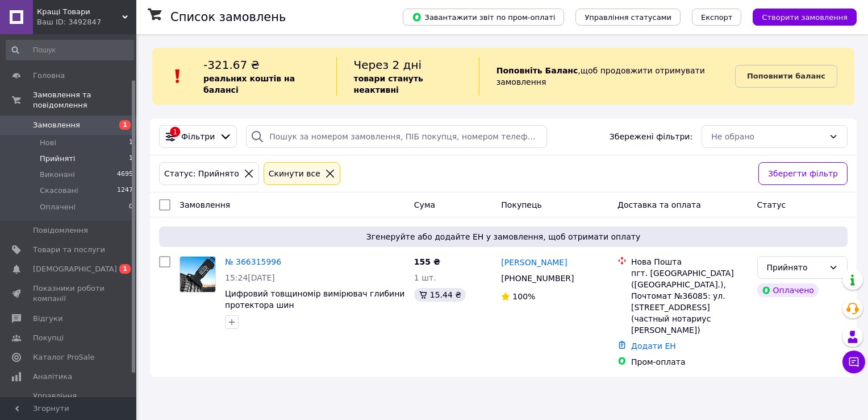  Describe the element at coordinates (524, 296) in the screenshot. I see `span: 100%` at that location.